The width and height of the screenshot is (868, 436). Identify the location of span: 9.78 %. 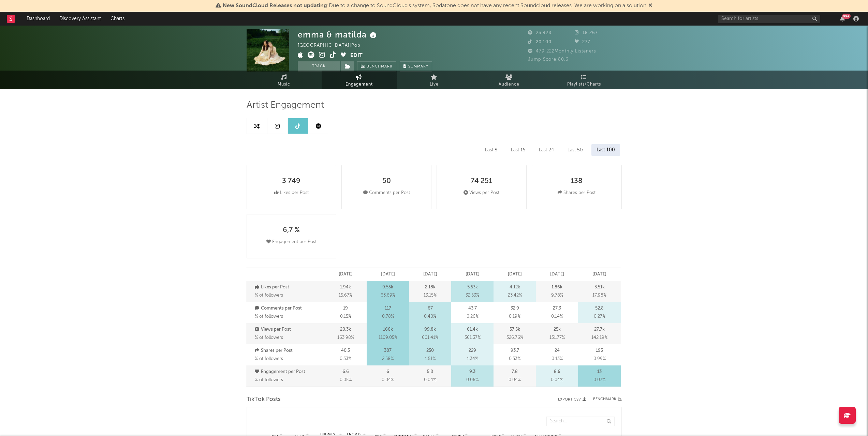
(557, 295).